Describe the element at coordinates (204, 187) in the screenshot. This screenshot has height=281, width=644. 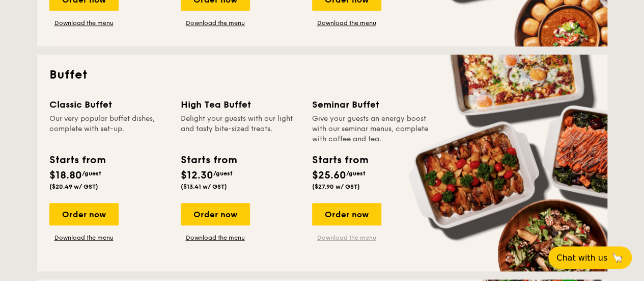
I see `span: ($13.41 w/ GST)` at that location.